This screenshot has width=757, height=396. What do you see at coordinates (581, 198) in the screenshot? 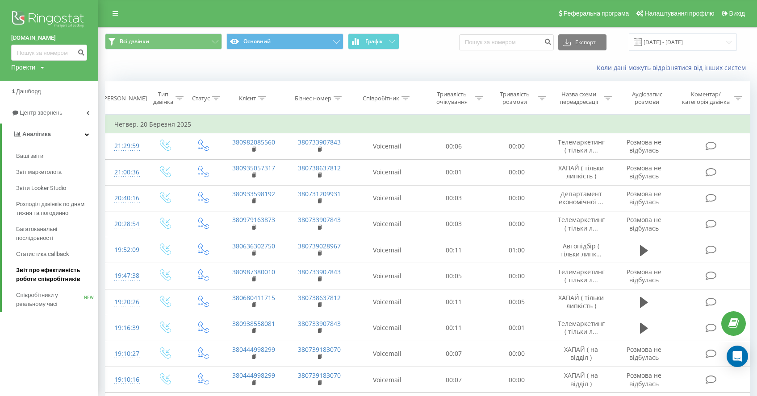
I see `span: Департамент економічної ...` at bounding box center [581, 198].